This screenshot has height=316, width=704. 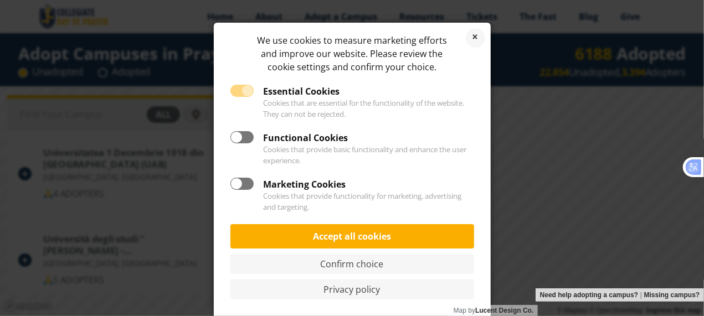 I want to click on a: Lucent Design Co., so click(x=504, y=311).